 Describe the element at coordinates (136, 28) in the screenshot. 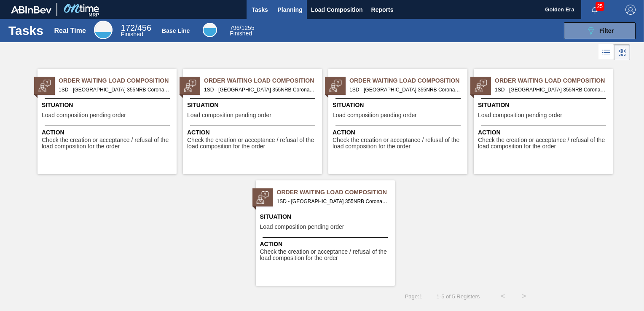

I see `span: / 456` at that location.